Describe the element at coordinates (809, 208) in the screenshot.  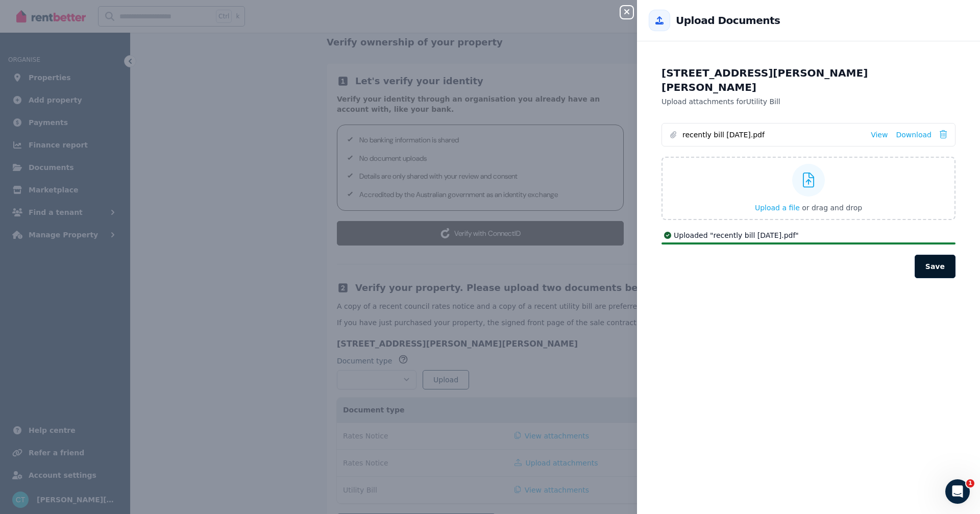
I see `button: Upload a file or drag and drop` at that location.